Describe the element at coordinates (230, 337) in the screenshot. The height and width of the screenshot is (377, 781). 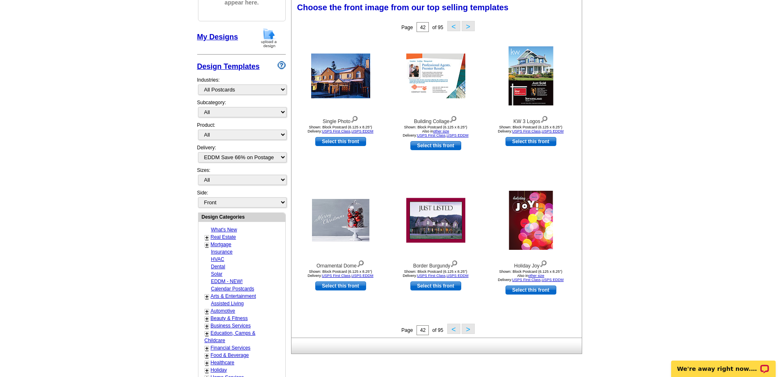
I see `a: Education, Camps & Childcare` at that location.